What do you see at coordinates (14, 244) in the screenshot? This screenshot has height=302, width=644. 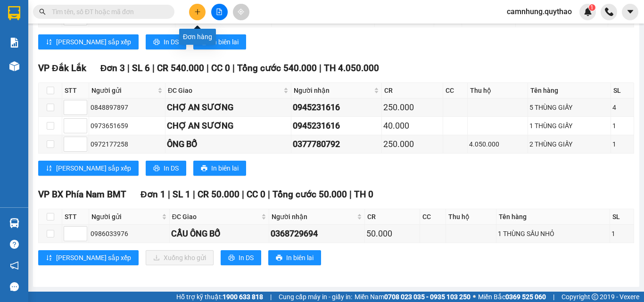 I see `span: question-circle` at bounding box center [14, 244].